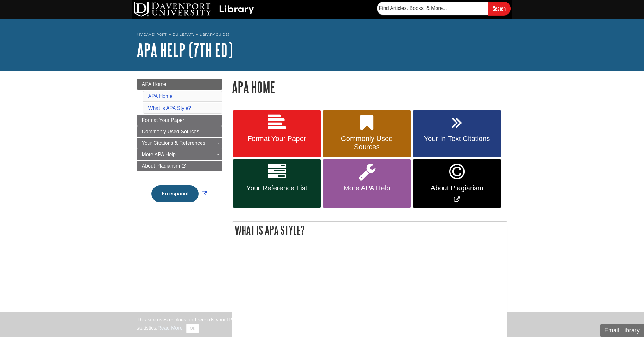  I want to click on span: APA Home, so click(154, 84).